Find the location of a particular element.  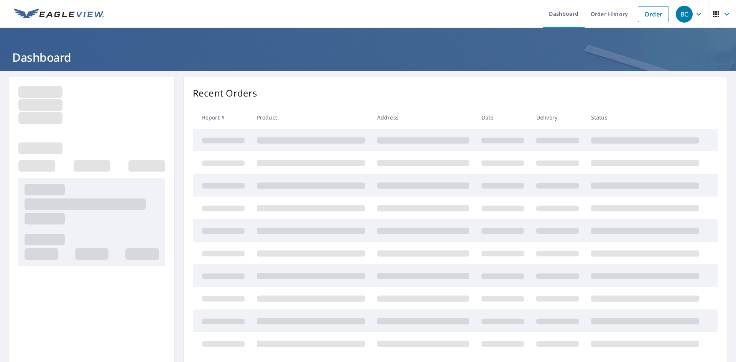

a: Order is located at coordinates (653, 14).